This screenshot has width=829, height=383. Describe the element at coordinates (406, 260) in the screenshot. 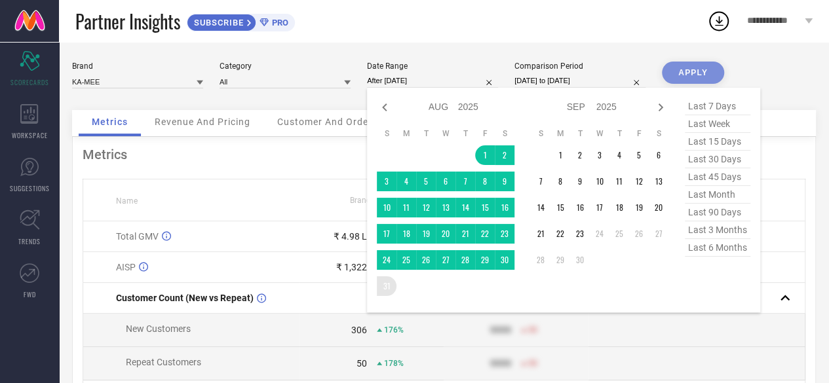

I see `td: Mon Aug 25 2025` at that location.